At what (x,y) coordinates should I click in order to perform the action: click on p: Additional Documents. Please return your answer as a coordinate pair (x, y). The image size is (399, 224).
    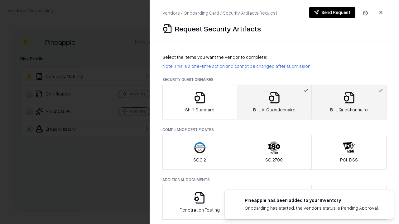
    Looking at the image, I should click on (274, 180).